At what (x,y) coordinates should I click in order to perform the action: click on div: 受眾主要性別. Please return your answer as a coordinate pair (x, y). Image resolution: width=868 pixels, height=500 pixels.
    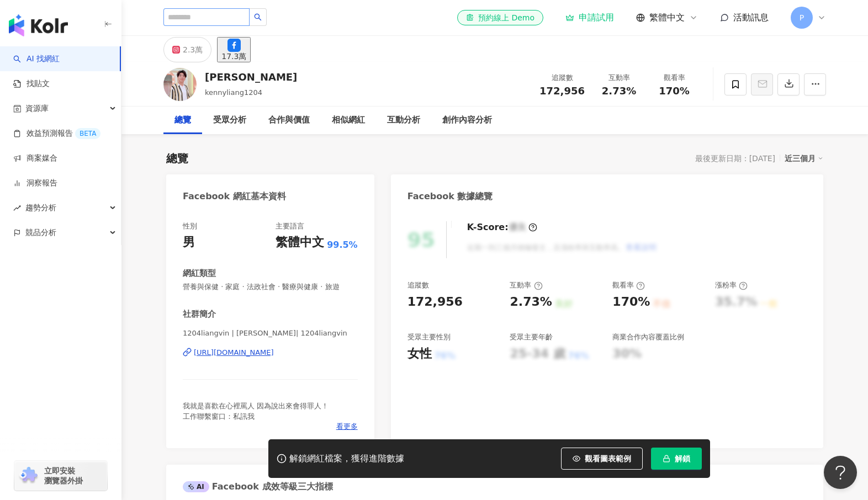
    Looking at the image, I should click on (429, 337).